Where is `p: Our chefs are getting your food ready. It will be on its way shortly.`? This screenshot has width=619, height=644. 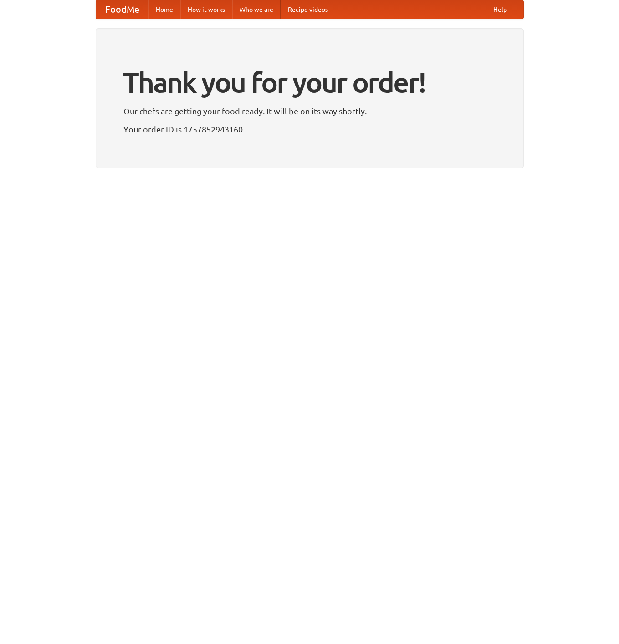 p: Our chefs are getting your food ready. It will be on its way shortly. is located at coordinates (310, 111).